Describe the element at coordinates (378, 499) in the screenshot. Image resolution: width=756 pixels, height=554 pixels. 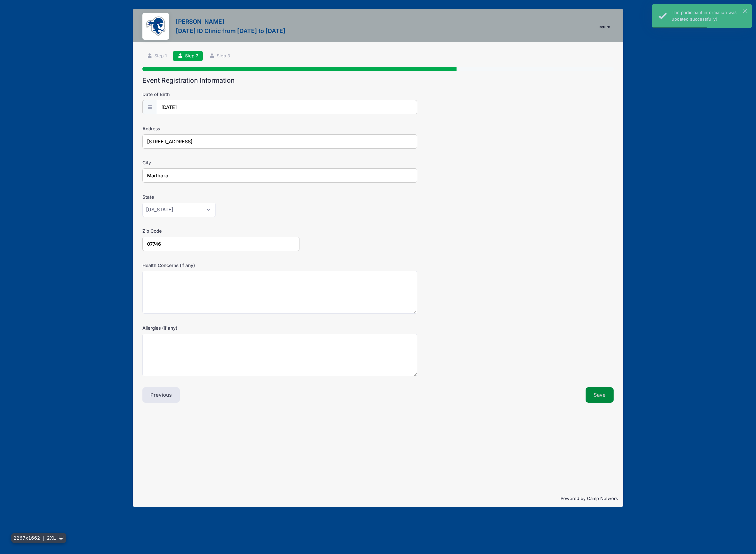
I see `p: Powered by Camp Network` at that location.